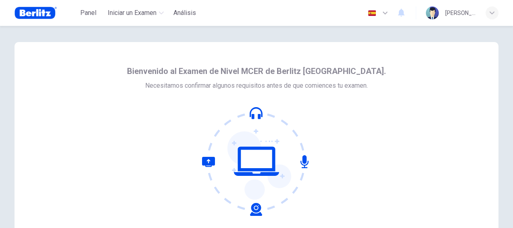  What do you see at coordinates (257, 86) in the screenshot?
I see `span: Necesitamos confirmar algunos requisitos antes de que comiences tu examen.` at bounding box center [257, 86].